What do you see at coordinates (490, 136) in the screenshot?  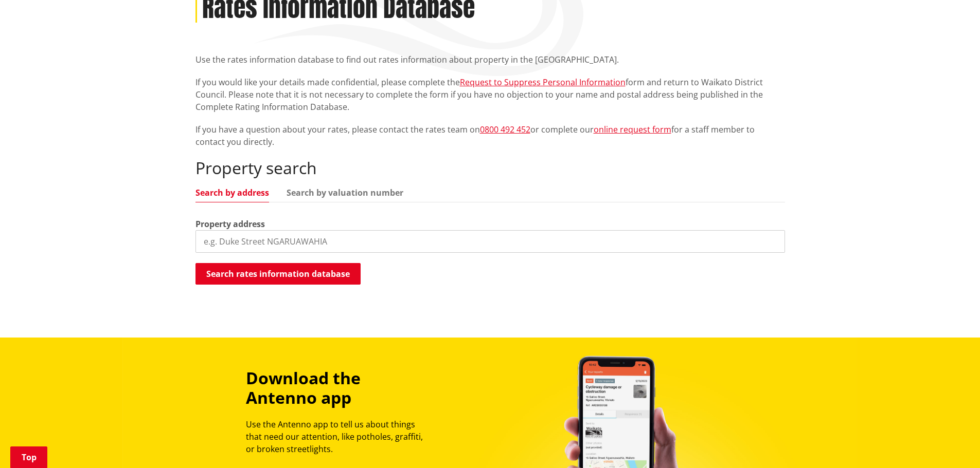 I see `p: If you have a question about your rates, please contact the rates team on or complete our for a s...` at bounding box center [490, 136].